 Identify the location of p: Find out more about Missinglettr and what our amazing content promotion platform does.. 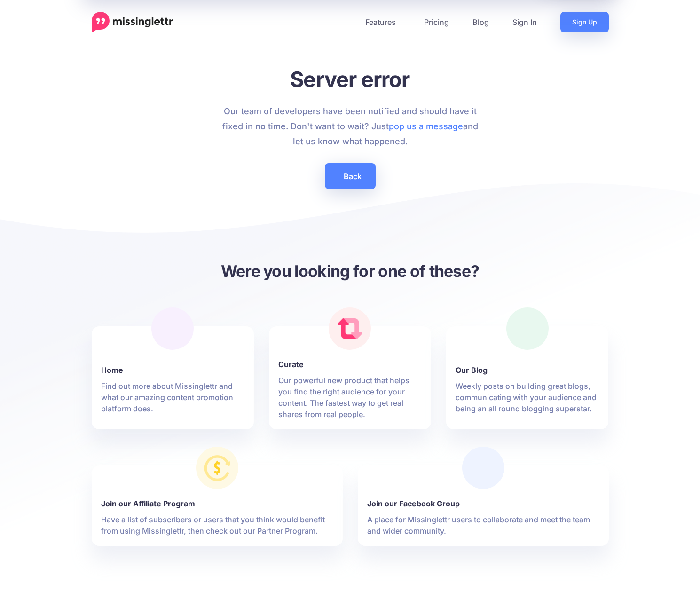
(172, 397).